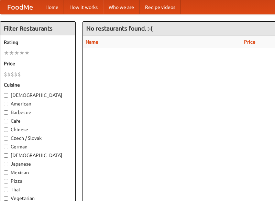  Describe the element at coordinates (38, 85) in the screenshot. I see `h5: Cuisine` at that location.